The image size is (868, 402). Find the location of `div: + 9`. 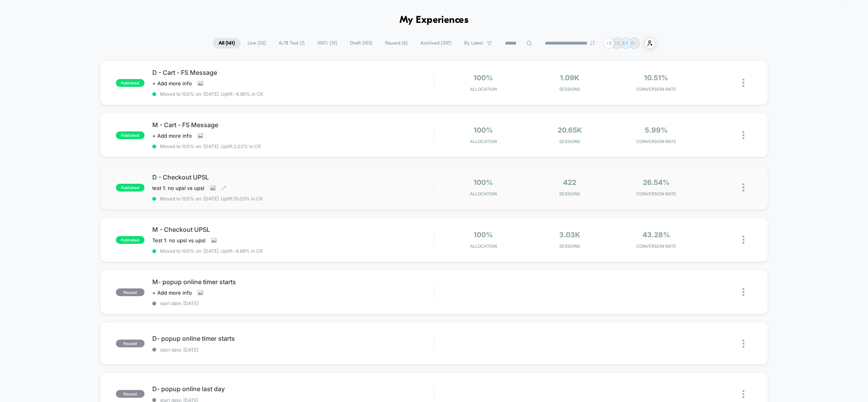

div: + 9 is located at coordinates (608, 43).